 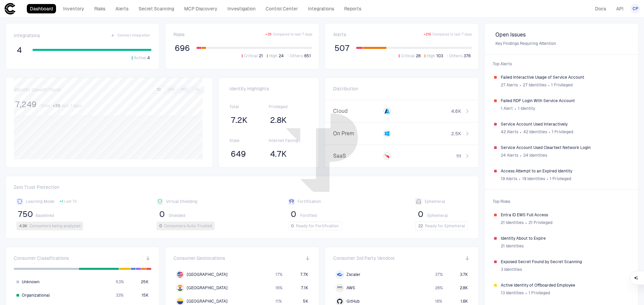 I want to click on span: 103, so click(x=439, y=56).